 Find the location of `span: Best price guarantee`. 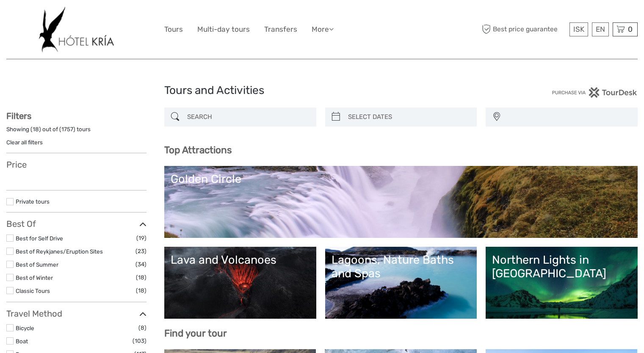

span: Best price guarantee is located at coordinates (523, 29).